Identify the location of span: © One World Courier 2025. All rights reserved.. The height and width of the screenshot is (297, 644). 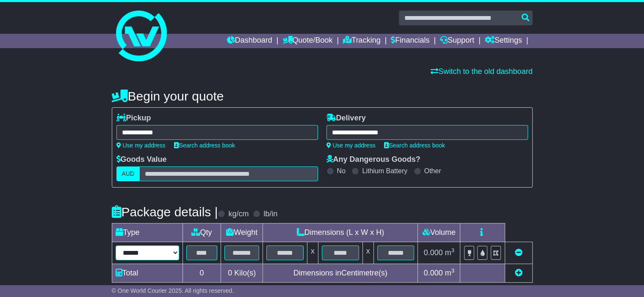
(173, 291).